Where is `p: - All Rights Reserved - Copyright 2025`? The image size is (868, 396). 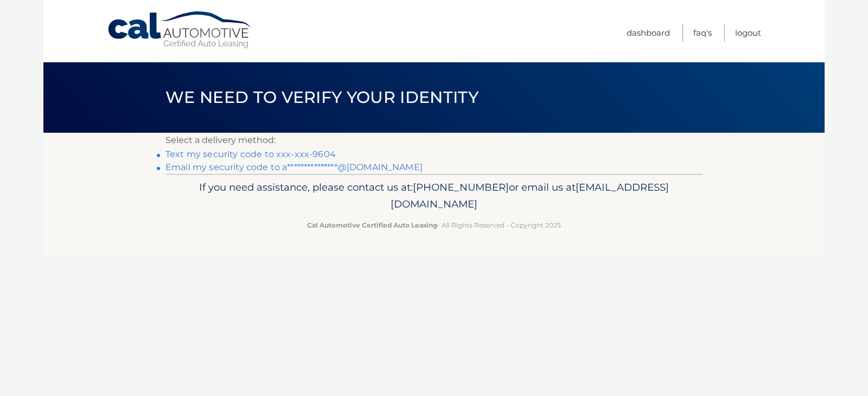 p: - All Rights Reserved - Copyright 2025 is located at coordinates (434, 225).